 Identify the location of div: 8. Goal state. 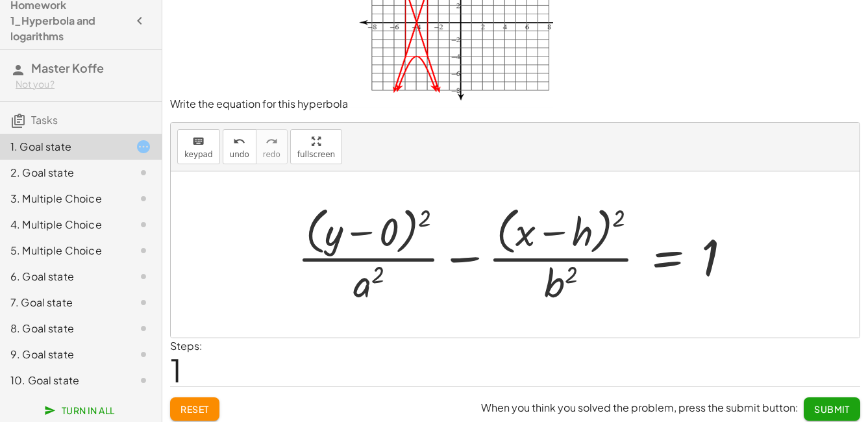
(63, 328).